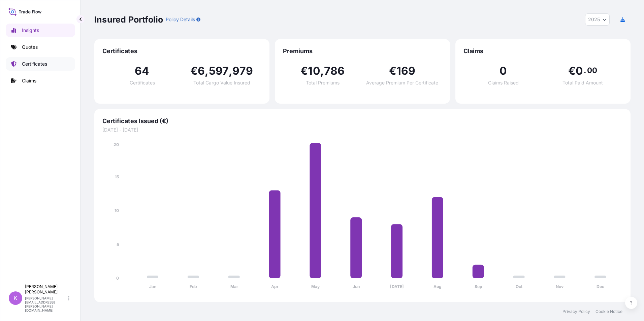 This screenshot has width=644, height=321. What do you see at coordinates (478, 286) in the screenshot?
I see `tspan: Sep` at bounding box center [478, 286].